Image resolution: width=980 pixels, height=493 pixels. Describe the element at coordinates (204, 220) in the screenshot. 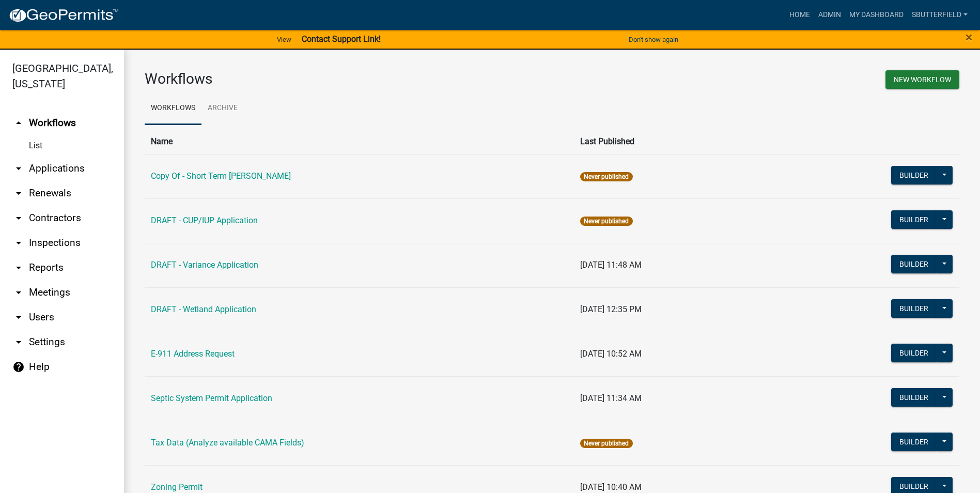

I see `a: DRAFT - CUP/IUP Application` at that location.